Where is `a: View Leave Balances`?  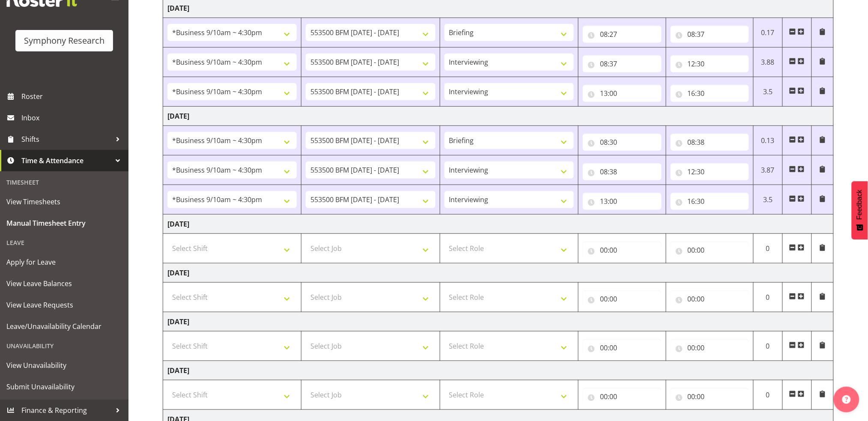
a: View Leave Balances is located at coordinates (64, 283).